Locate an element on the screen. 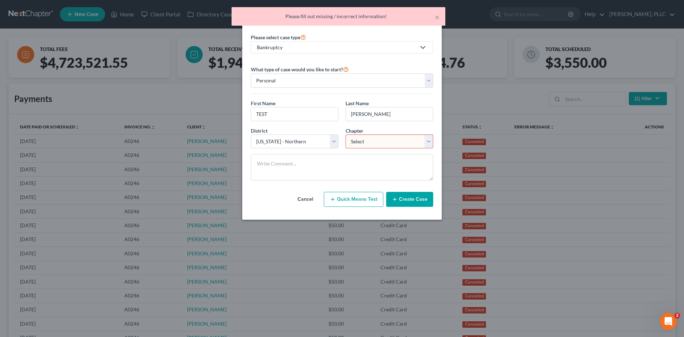 The height and width of the screenshot is (337, 684). button: Quick Means Test is located at coordinates (353, 199).